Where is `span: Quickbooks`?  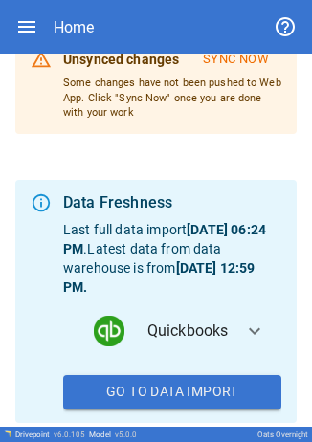
span: Quickbooks is located at coordinates (187, 331).